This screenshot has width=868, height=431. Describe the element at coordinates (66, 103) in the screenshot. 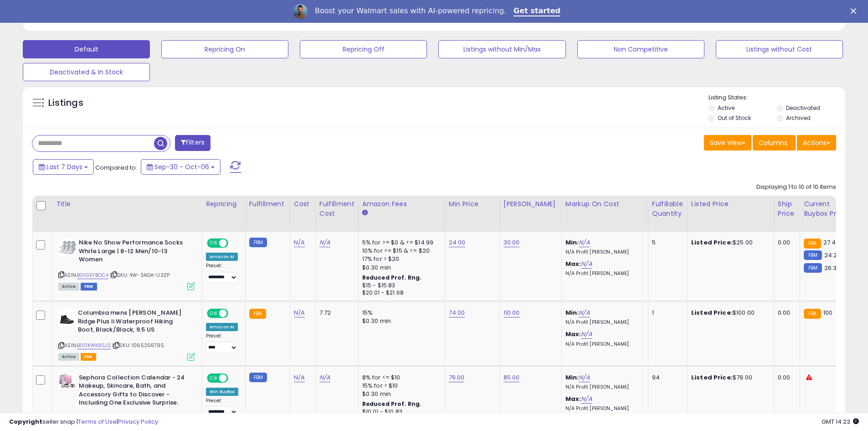

I see `h5: Listings` at that location.